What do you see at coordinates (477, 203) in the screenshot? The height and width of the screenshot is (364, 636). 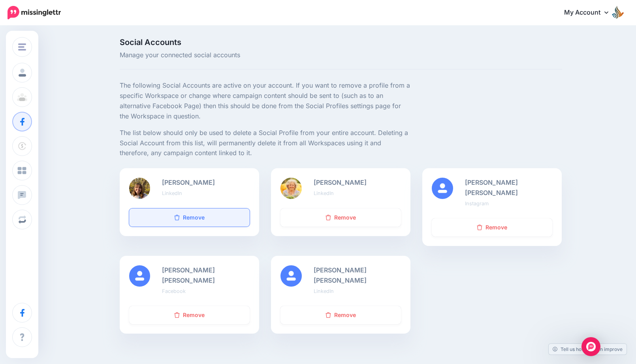 I see `small: Instagram` at bounding box center [477, 203].